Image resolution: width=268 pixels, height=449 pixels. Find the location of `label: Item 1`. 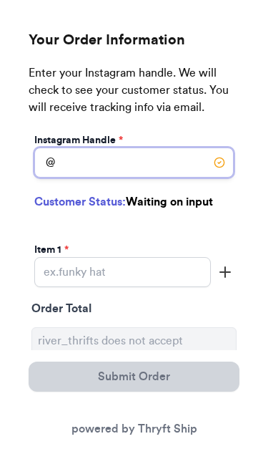

label: Item 1 is located at coordinates (52, 250).